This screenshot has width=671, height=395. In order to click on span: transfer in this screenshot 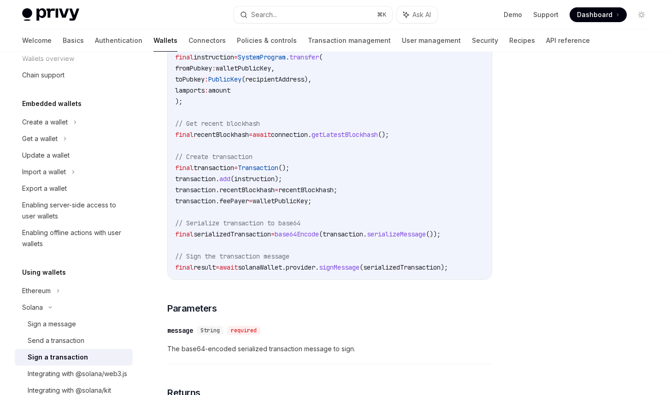, I will do `click(304, 57)`.